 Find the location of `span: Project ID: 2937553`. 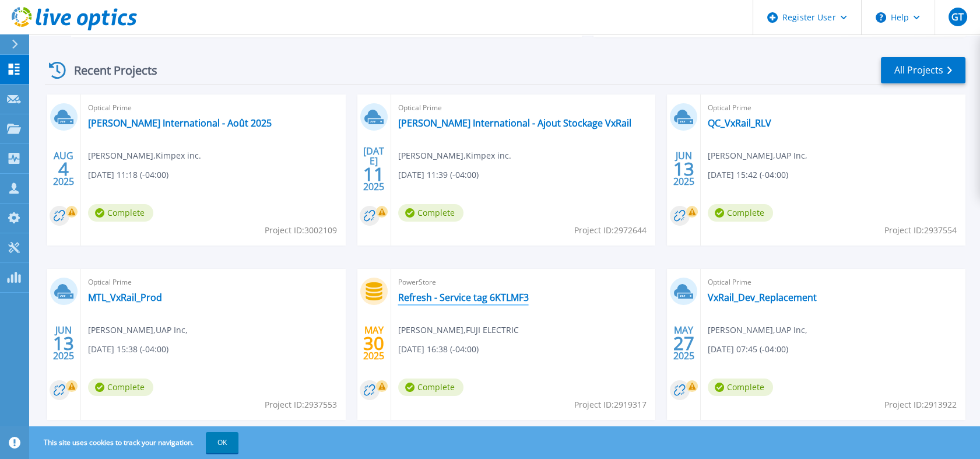

span: Project ID: 2937553 is located at coordinates (301, 405).